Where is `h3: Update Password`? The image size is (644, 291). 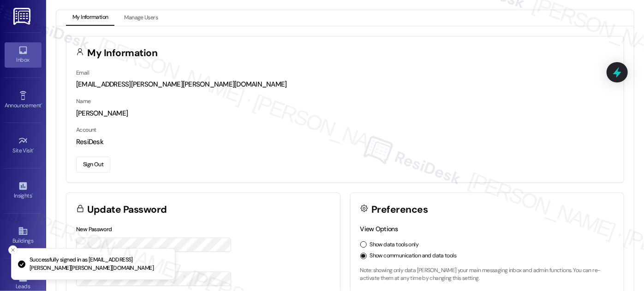
h3: Update Password is located at coordinates (127, 209).